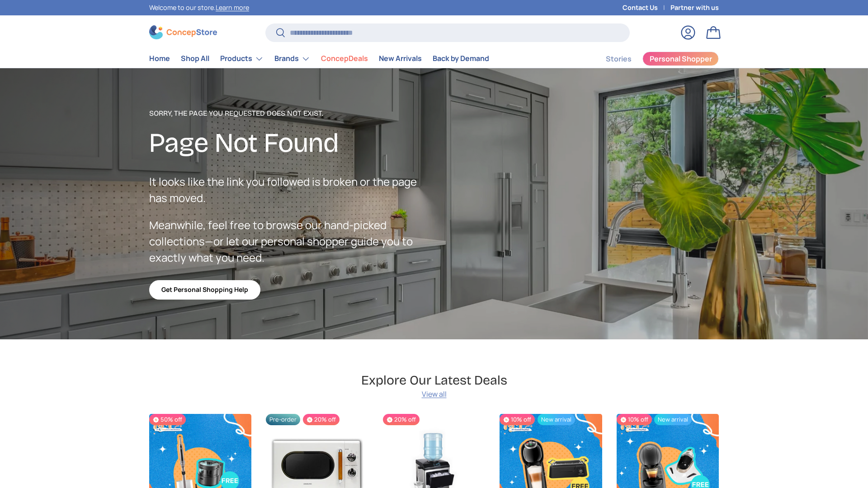  Describe the element at coordinates (681, 58) in the screenshot. I see `a: Personal Shopper` at that location.